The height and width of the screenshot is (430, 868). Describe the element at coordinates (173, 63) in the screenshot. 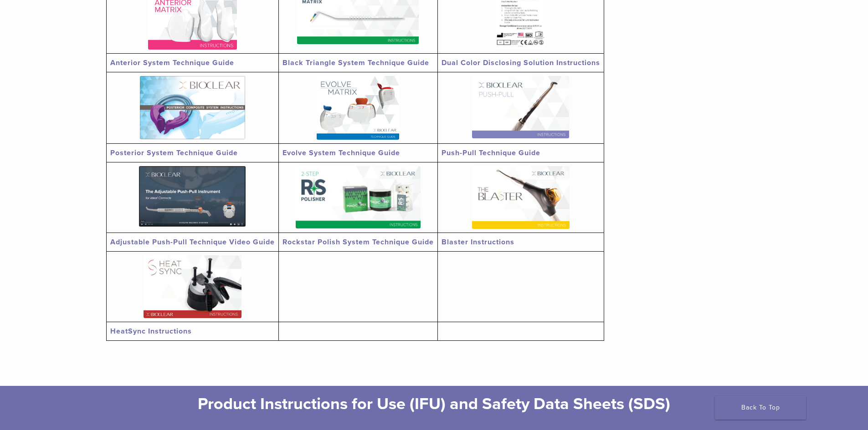

I see `a: Anterior System Technique Guide` at that location.